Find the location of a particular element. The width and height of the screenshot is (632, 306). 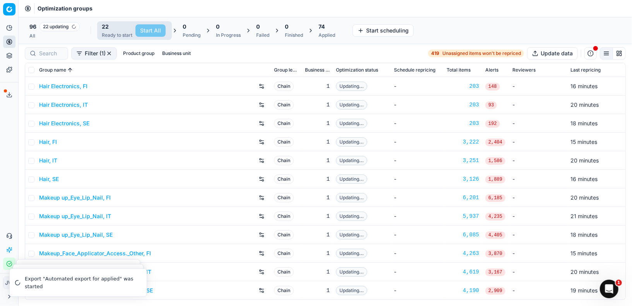

a: 3,222 is located at coordinates (463, 142).